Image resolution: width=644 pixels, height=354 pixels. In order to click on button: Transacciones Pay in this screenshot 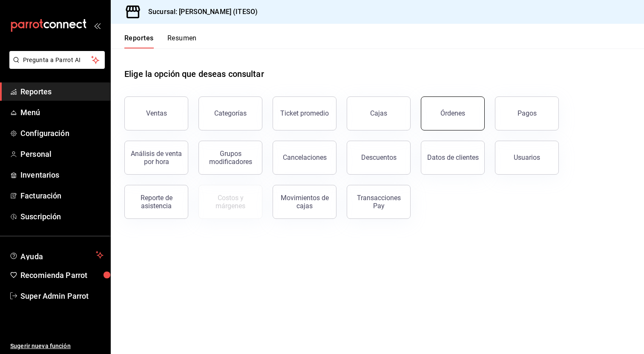, I will do `click(379, 202)`.